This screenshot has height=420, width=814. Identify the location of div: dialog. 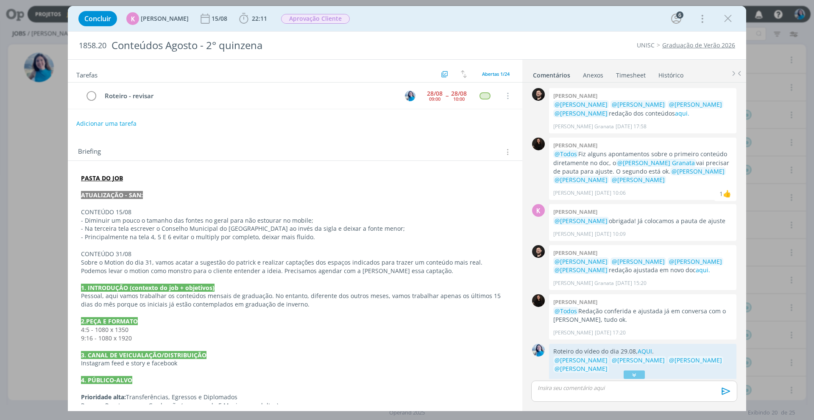
(407, 208).